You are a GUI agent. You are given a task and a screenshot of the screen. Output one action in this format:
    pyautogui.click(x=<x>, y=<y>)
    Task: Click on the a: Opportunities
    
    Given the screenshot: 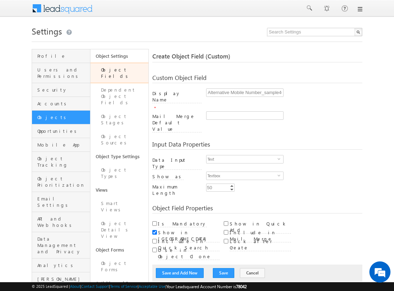 What is the action you would take?
    pyautogui.click(x=61, y=131)
    